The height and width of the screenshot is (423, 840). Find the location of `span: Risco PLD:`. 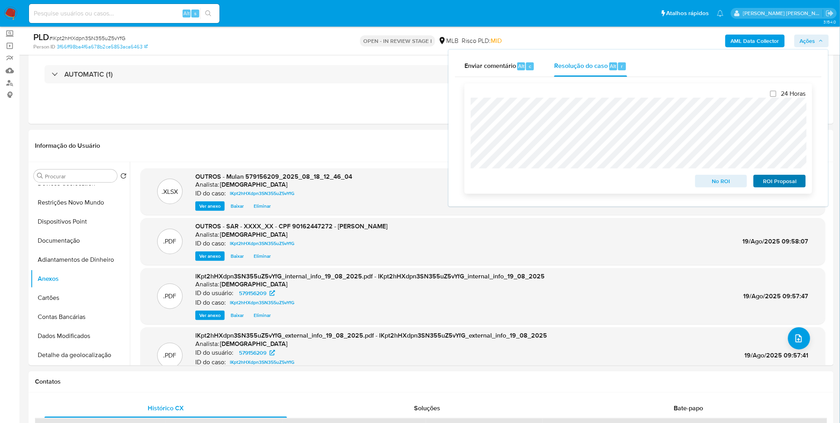

span: Risco PLD: is located at coordinates (482, 41).